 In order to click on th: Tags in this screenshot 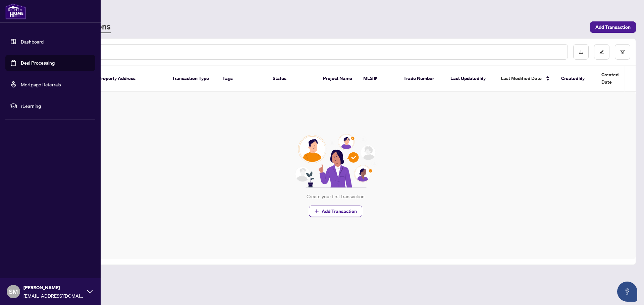, I will do `click(242, 79)`.